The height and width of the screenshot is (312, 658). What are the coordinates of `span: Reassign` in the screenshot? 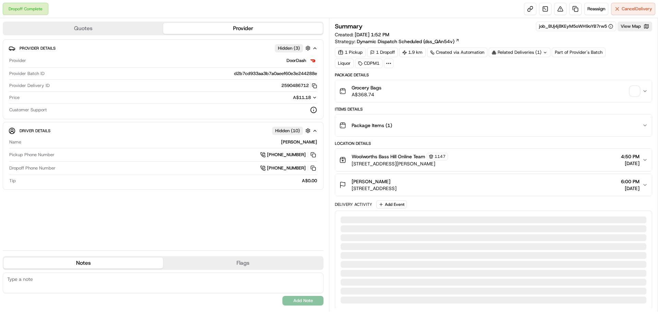 It's located at (596, 9).